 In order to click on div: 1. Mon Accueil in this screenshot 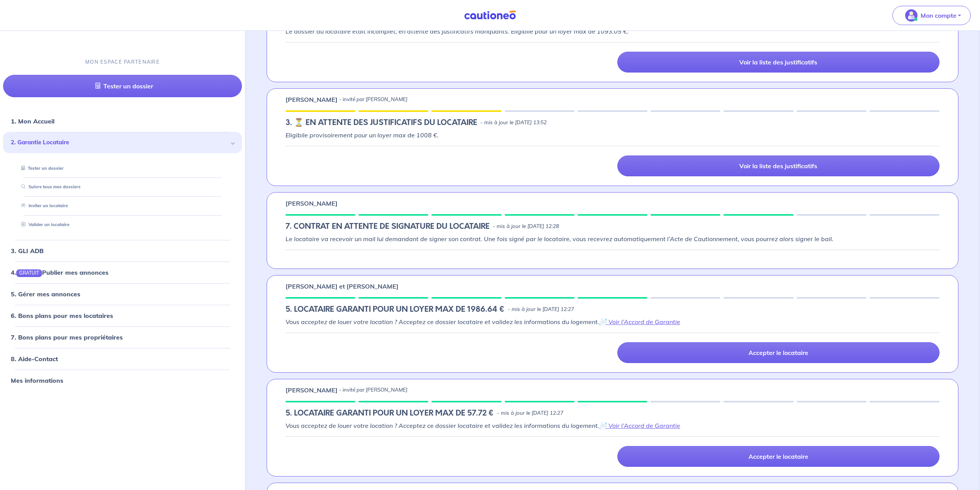, I will do `click(122, 121)`.